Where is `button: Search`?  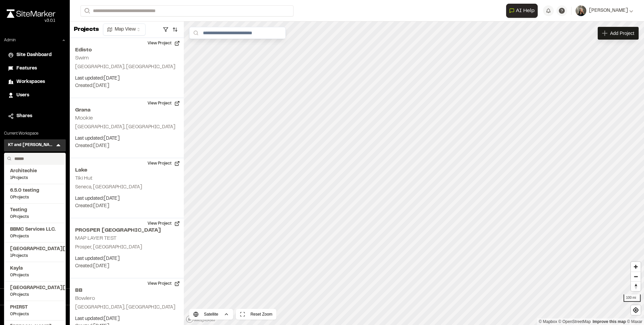
button: Search is located at coordinates (86, 11).